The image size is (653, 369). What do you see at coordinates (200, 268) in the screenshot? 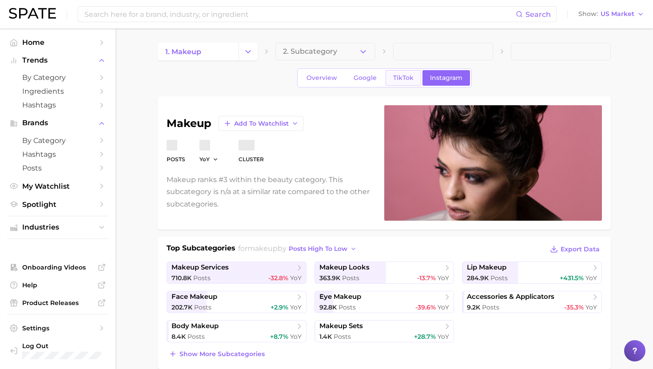
I see `span: makeup services` at bounding box center [200, 268].